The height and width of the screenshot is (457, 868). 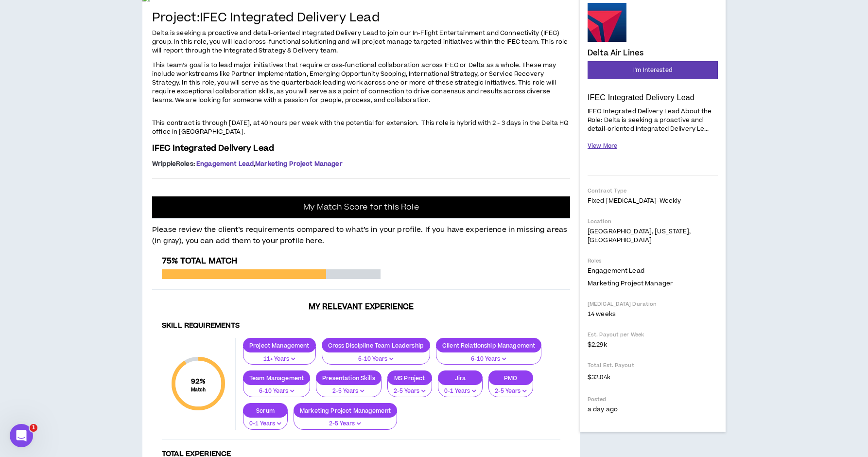 What do you see at coordinates (615, 53) in the screenshot?
I see `h4: Delta Air Lines` at bounding box center [615, 53].